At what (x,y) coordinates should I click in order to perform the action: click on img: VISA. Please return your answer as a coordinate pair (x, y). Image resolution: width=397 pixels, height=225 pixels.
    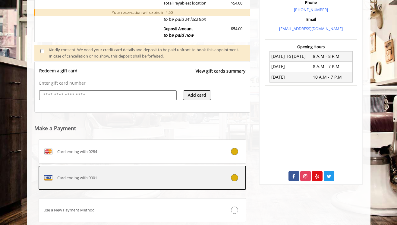
    Looking at the image, I should click on (48, 178).